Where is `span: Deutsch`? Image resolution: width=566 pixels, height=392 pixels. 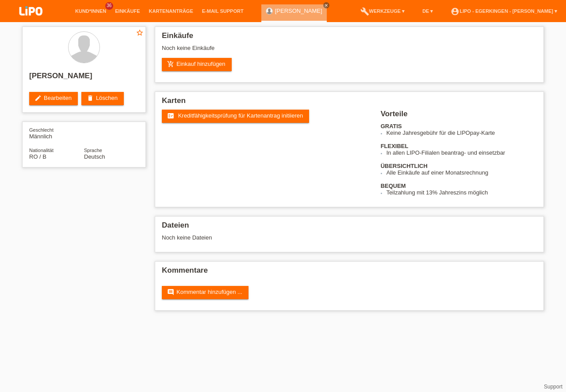 span: Deutsch is located at coordinates (95, 156).